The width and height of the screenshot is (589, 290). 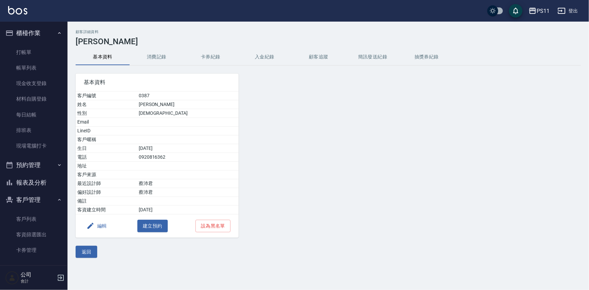 I want to click on button: 卡券紀錄, so click(x=211, y=57).